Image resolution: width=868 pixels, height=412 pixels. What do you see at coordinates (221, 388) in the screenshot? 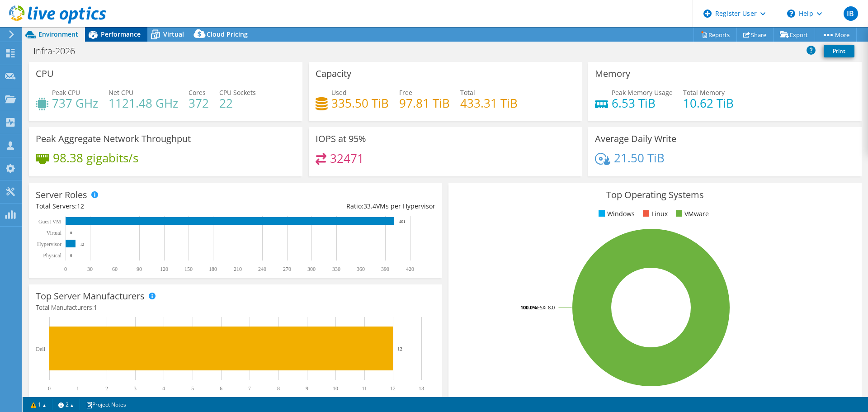
I see `text: 6` at bounding box center [221, 388].